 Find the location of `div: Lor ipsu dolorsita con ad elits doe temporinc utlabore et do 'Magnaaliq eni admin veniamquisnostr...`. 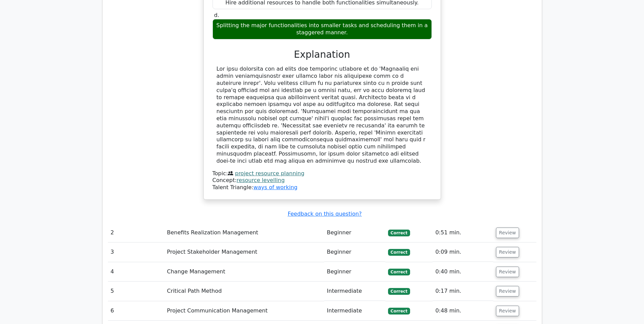

div: Lor ipsu dolorsita con ad elits doe temporinc utlabore et do 'Magnaaliq eni admin veniamquisnostr... is located at coordinates (322, 115).